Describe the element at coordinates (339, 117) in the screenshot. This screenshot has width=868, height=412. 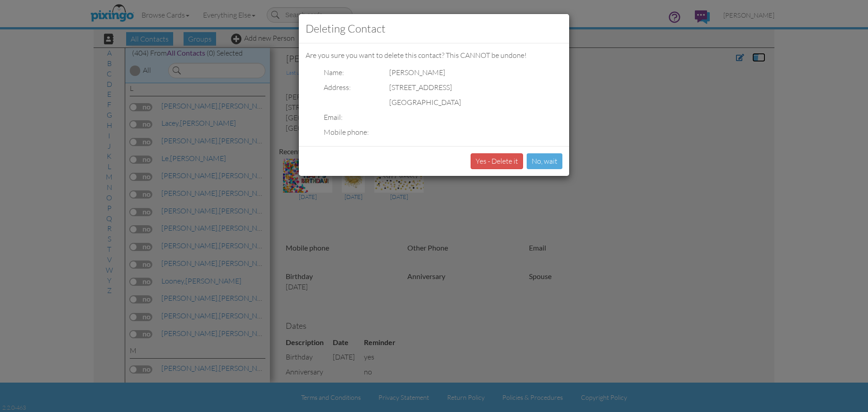
I see `td: Email:` at that location.